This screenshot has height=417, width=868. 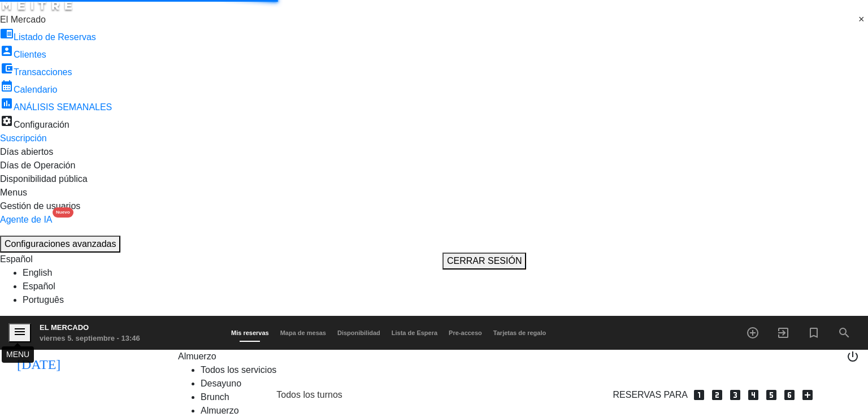 What do you see at coordinates (238, 370) in the screenshot?
I see `a: Todos los servicios` at bounding box center [238, 370].